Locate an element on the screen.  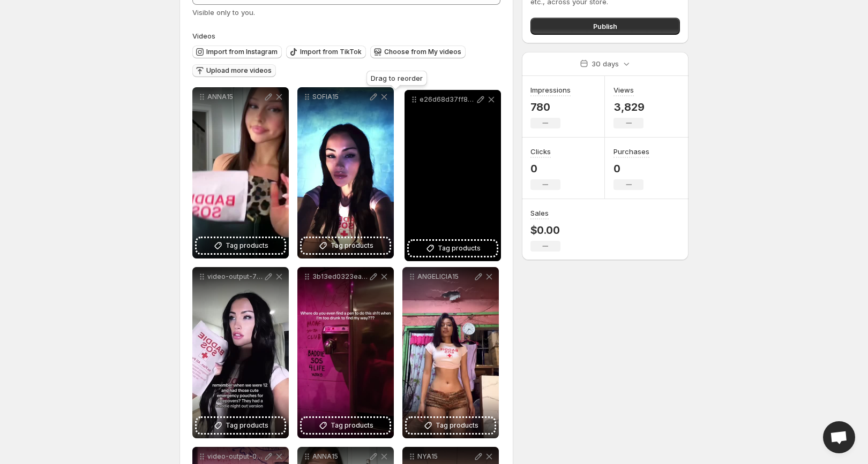
div: 3b13ed0323ea42d0bc18cb29dd2cc4e5 2Tag products is located at coordinates (346, 353).